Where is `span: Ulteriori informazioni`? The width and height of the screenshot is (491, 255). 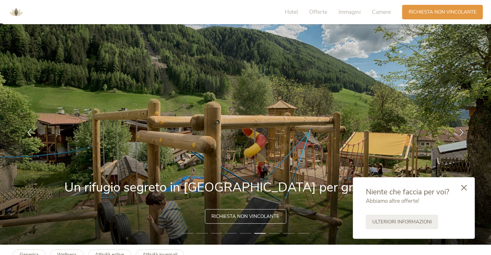
span: Ulteriori informazioni is located at coordinates (402, 221).